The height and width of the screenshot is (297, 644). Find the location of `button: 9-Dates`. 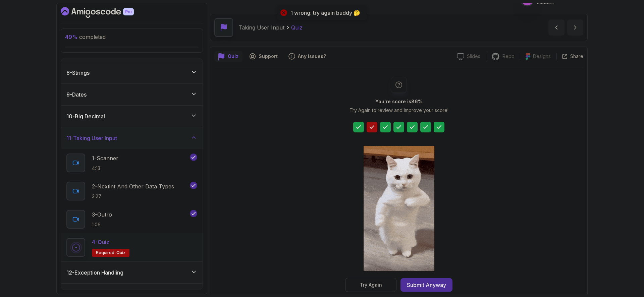

button: 9-Dates is located at coordinates (132, 95).